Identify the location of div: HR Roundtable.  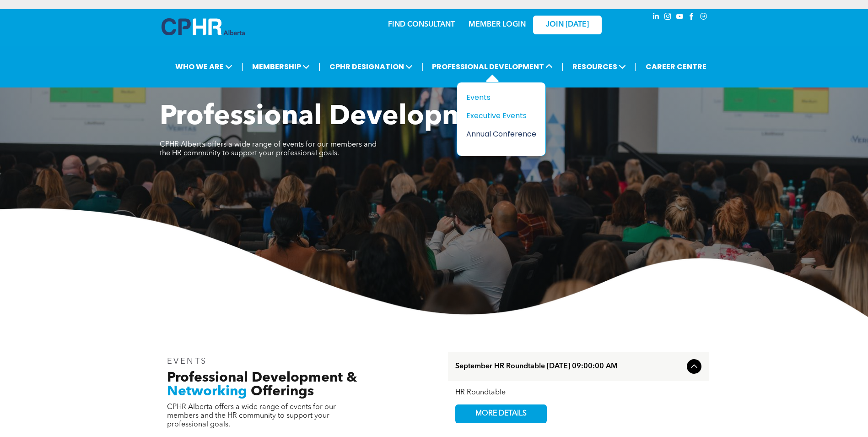
(578, 392).